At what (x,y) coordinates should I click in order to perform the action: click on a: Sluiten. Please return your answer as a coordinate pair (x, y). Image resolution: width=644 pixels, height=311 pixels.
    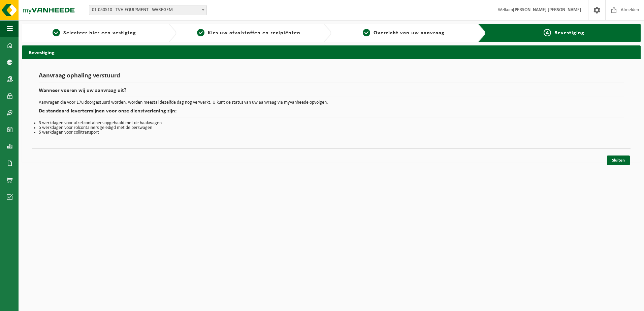
    Looking at the image, I should click on (618, 160).